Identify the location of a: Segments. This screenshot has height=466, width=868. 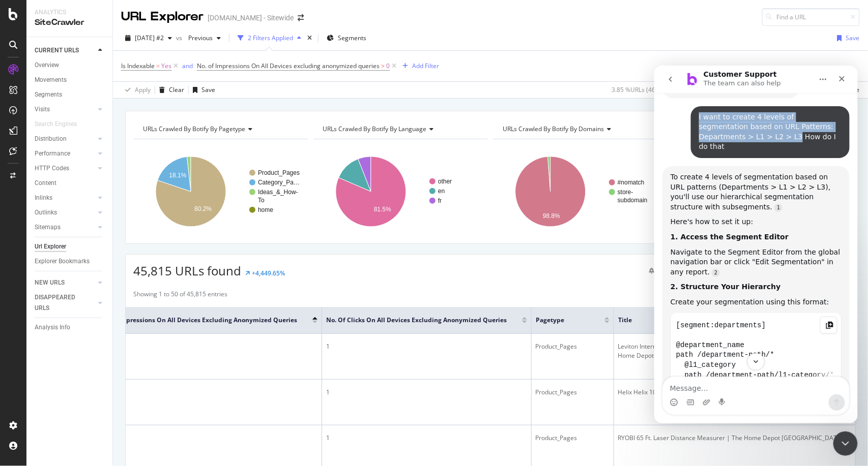
(70, 95).